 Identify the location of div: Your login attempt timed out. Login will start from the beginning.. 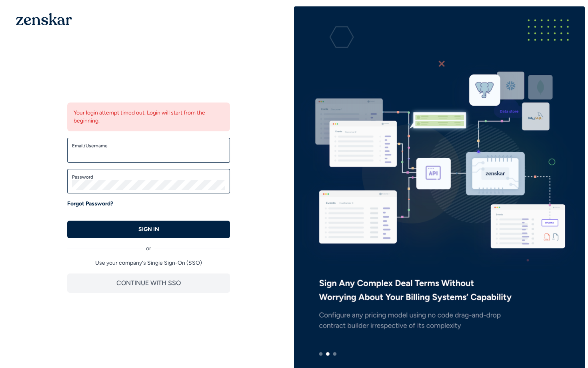
(148, 117).